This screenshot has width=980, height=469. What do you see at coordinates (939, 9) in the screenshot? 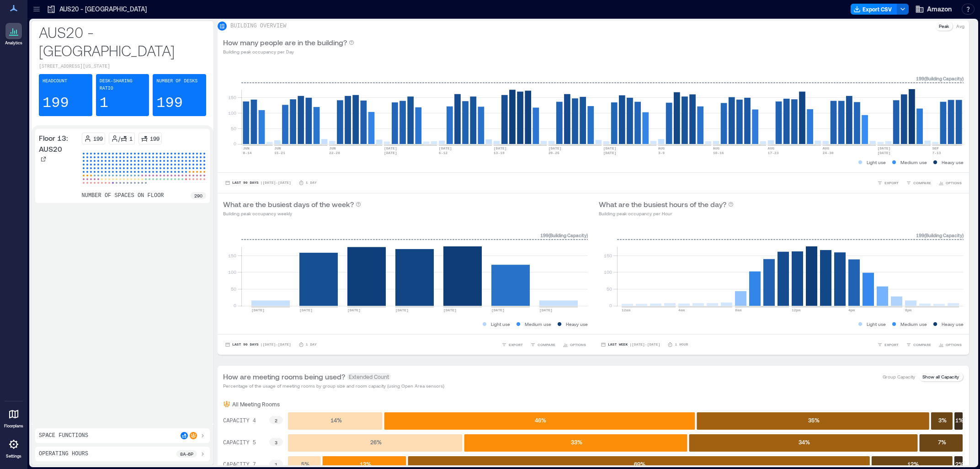
I see `span: Amazon` at bounding box center [939, 9].